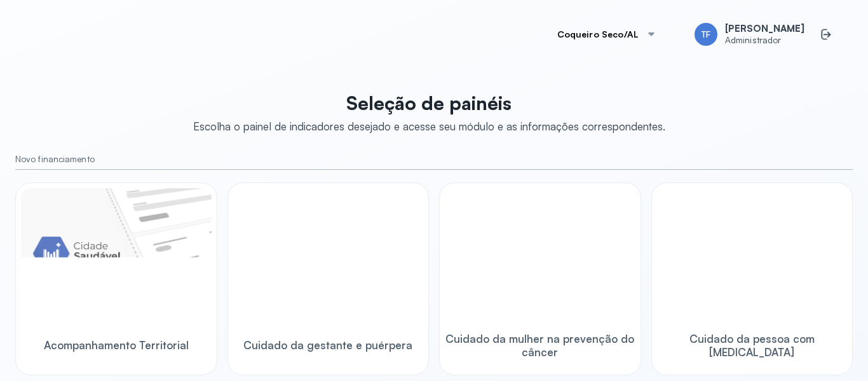 The height and width of the screenshot is (381, 868). I want to click on span: Administrador, so click(764, 40).